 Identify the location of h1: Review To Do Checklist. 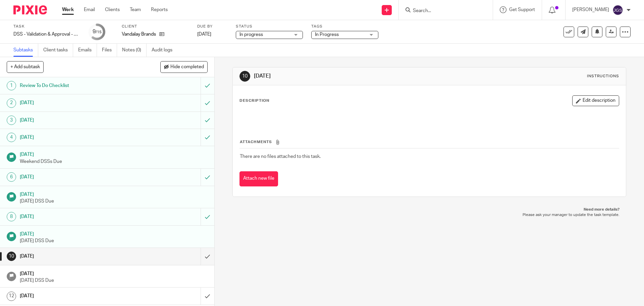
(78, 85).